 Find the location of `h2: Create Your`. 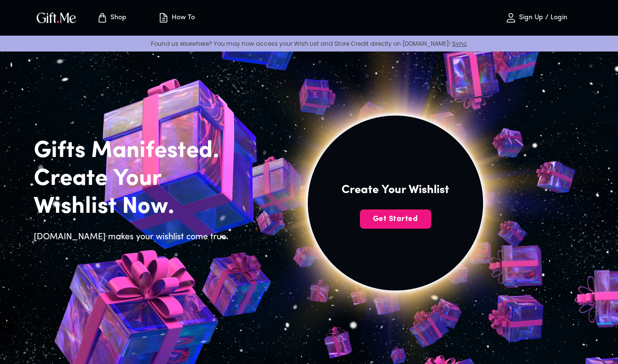

h2: Create Your is located at coordinates (134, 179).